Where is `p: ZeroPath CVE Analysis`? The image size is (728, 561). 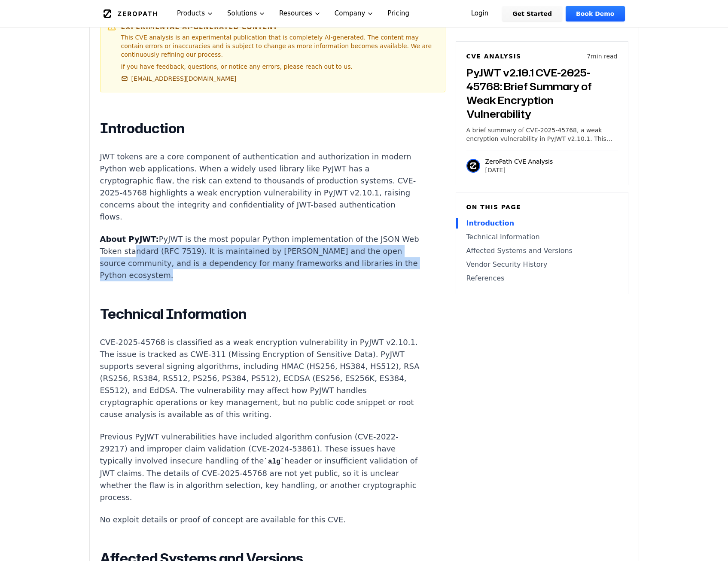 p: ZeroPath CVE Analysis is located at coordinates (519, 161).